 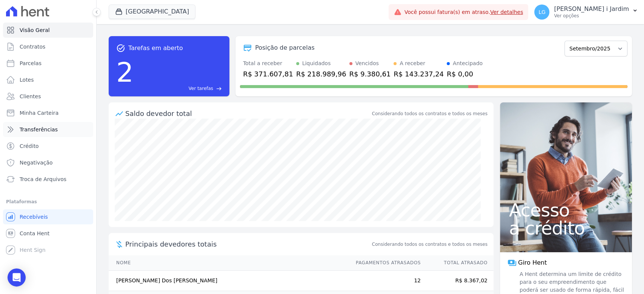 What do you see at coordinates (36, 163) in the screenshot?
I see `span: Negativação` at bounding box center [36, 163].